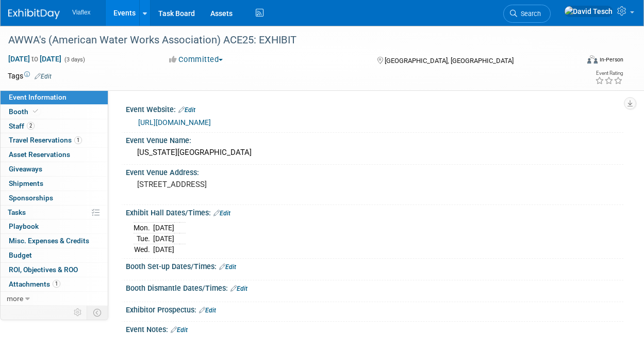 The height and width of the screenshot is (346, 644). Describe the element at coordinates (54, 183) in the screenshot. I see `a: Shipments` at that location.